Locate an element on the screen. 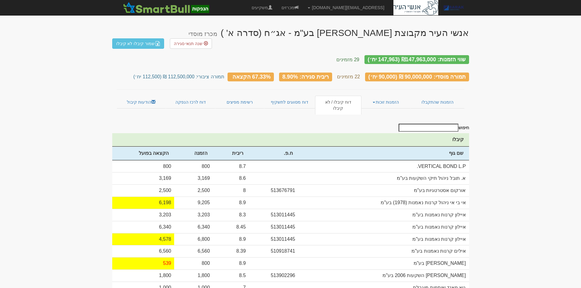 This screenshot has height=288, width=581. a: הודעות קיבול is located at coordinates (141, 102).